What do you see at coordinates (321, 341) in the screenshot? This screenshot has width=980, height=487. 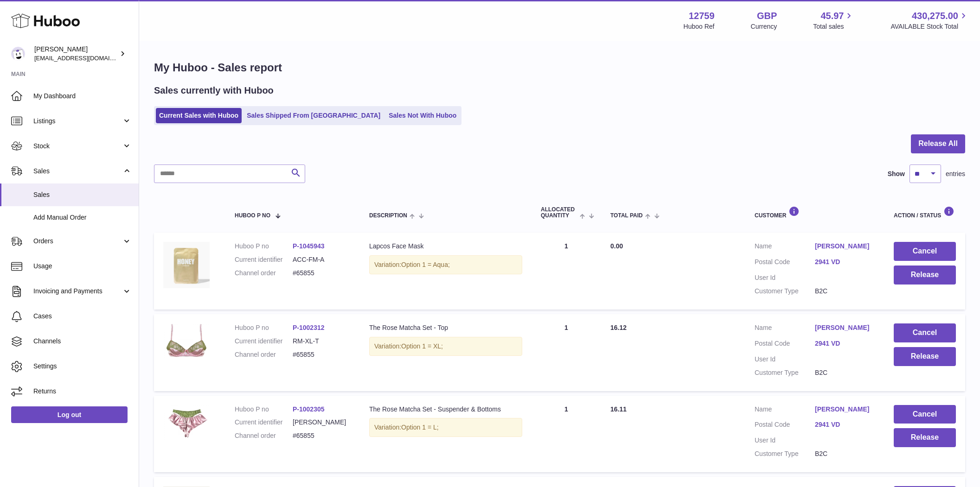 I see `dd: RM-XL-T` at bounding box center [321, 341].